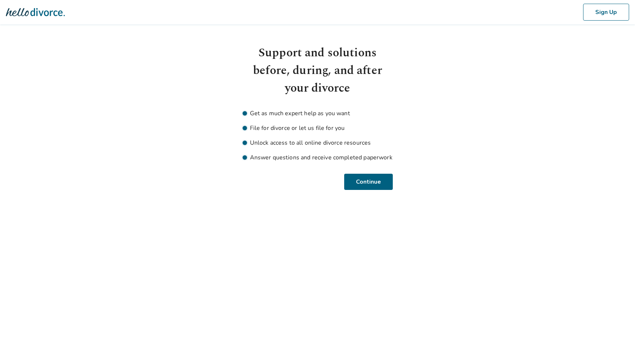  I want to click on li: Unlock access to all online divorce resources, so click(318, 143).